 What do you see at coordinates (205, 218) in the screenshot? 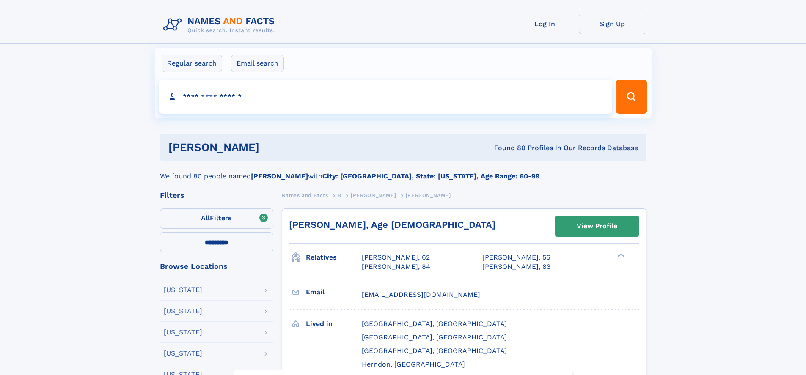
I see `span: All` at bounding box center [205, 218].